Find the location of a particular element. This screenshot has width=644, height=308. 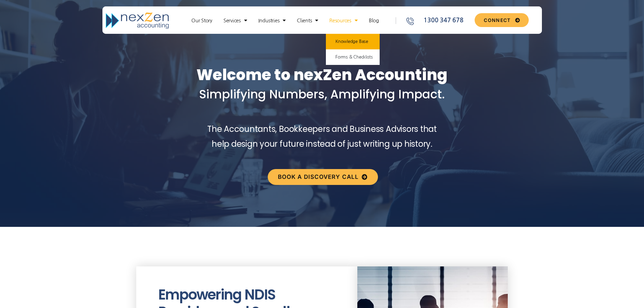

a: 1300 347 678 is located at coordinates (439, 21).